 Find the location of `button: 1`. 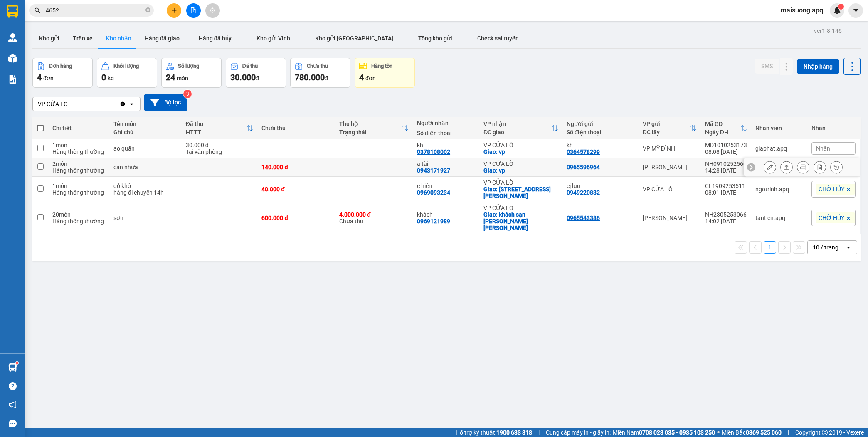

button: 1 is located at coordinates (770, 247).